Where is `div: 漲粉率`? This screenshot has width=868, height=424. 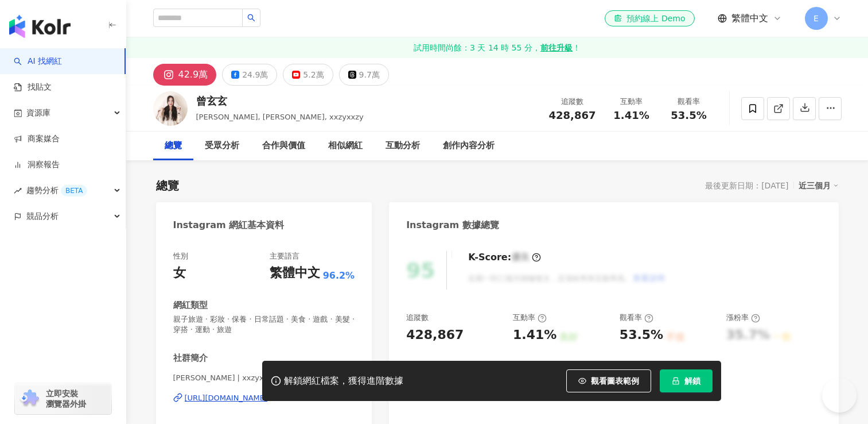
div: 漲粉率 is located at coordinates (743, 317).